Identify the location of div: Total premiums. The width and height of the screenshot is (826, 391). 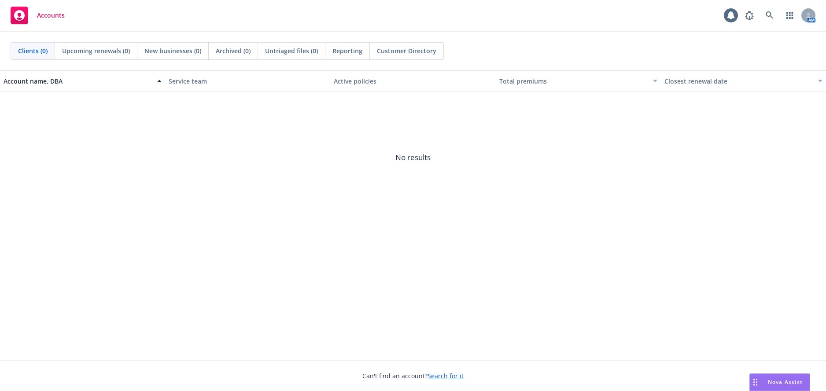
(573, 81).